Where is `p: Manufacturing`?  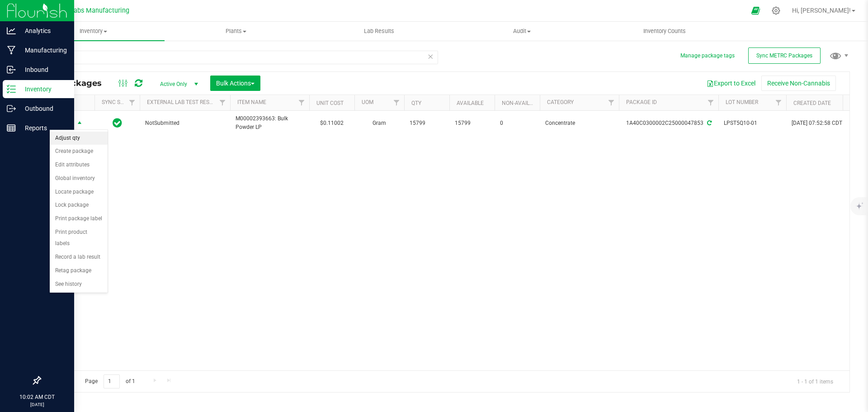
p: Manufacturing is located at coordinates (43, 50).